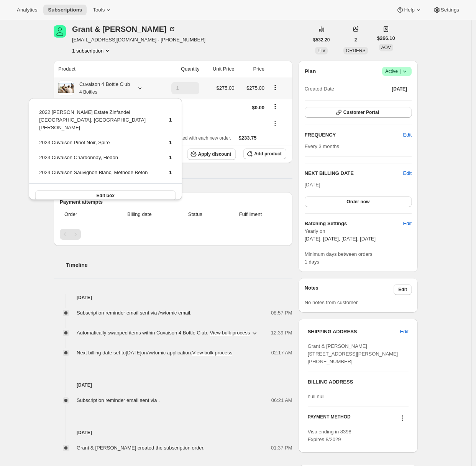 Image resolution: width=476 pixels, height=466 pixels. What do you see at coordinates (102, 10) in the screenshot?
I see `button: Tools` at bounding box center [102, 10].